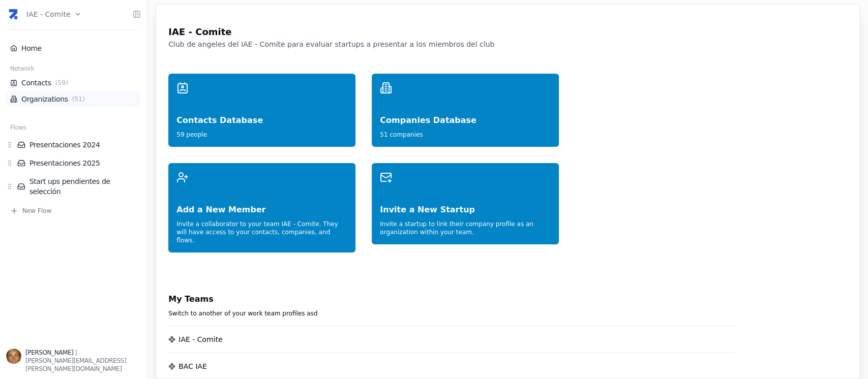 The image size is (868, 379). Describe the element at coordinates (62, 83) in the screenshot. I see `span: ( 59 )` at that location.